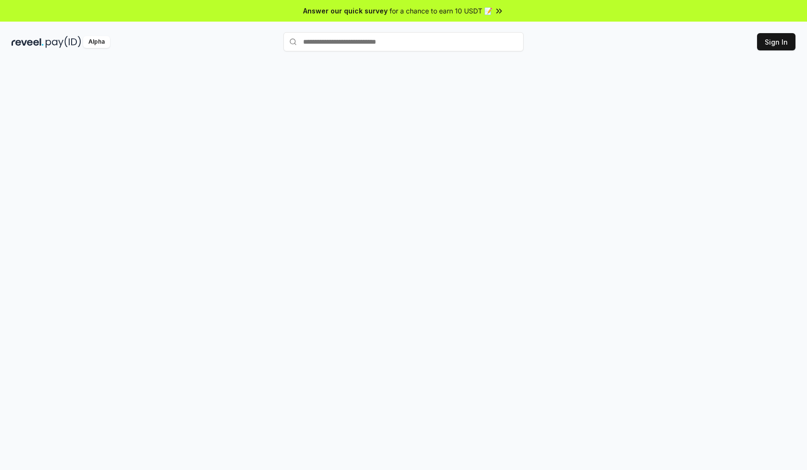  Describe the element at coordinates (27, 42) in the screenshot. I see `img: reveel_dark` at that location.